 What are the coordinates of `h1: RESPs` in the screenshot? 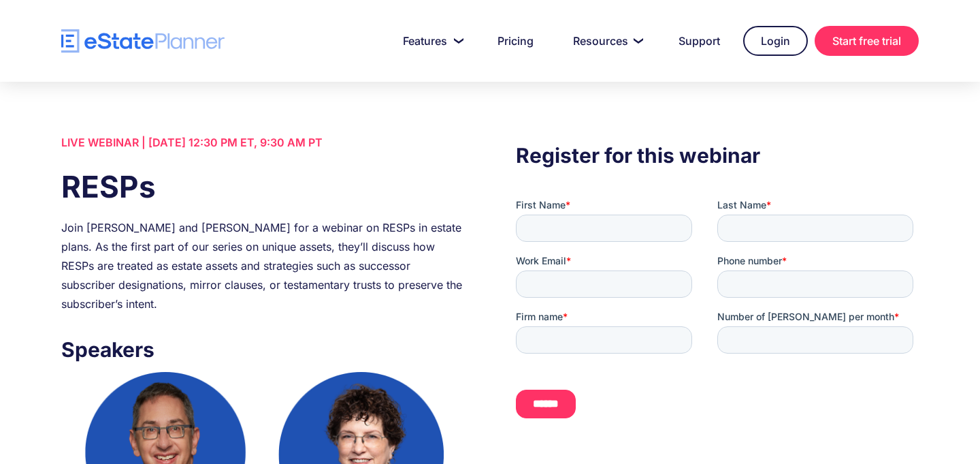 It's located at (263, 187).